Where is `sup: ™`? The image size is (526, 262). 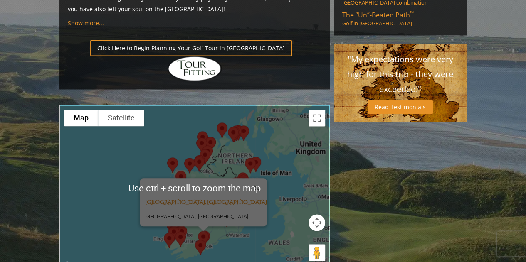 sup: ™ is located at coordinates (411, 13).